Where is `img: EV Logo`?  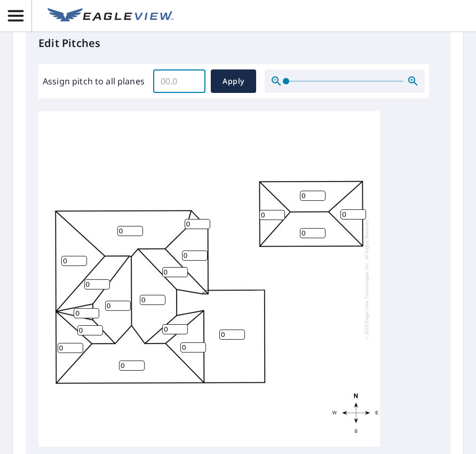
img: EV Logo is located at coordinates (111, 16).